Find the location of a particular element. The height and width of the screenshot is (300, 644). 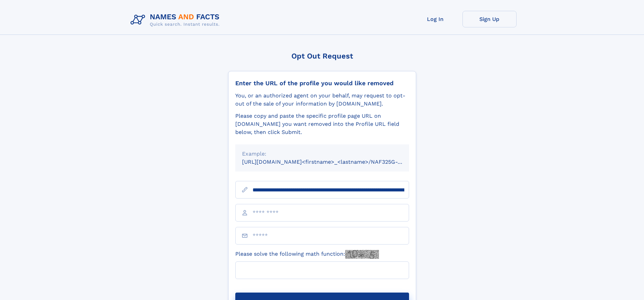

label: Please solve the following math function: is located at coordinates (307, 255).